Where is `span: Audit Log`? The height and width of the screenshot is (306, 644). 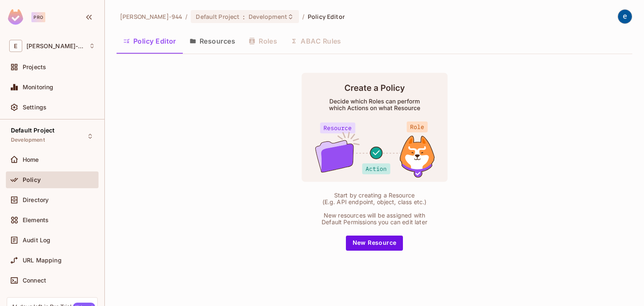 span: Audit Log is located at coordinates (36, 240).